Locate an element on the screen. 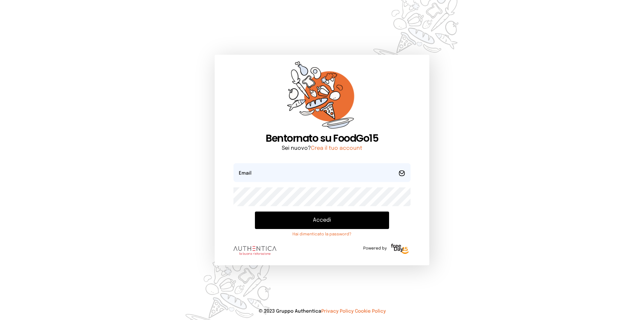  img: sticker-orange.65babaf.png is located at coordinates (322, 97).